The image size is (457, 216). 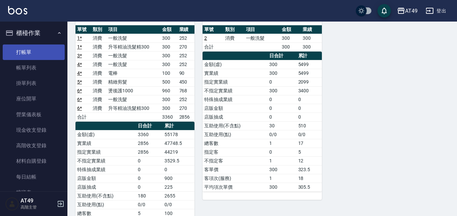 I want to click on button: save, so click(x=384, y=11).